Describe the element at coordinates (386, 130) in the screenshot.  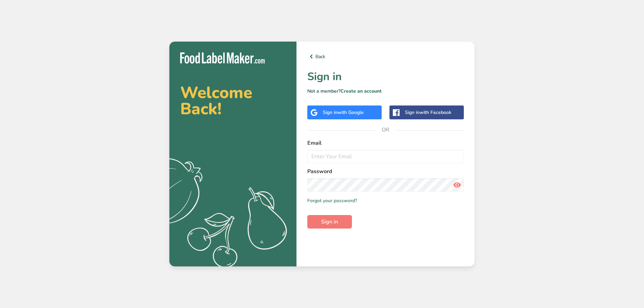
I see `span: OR` at that location.